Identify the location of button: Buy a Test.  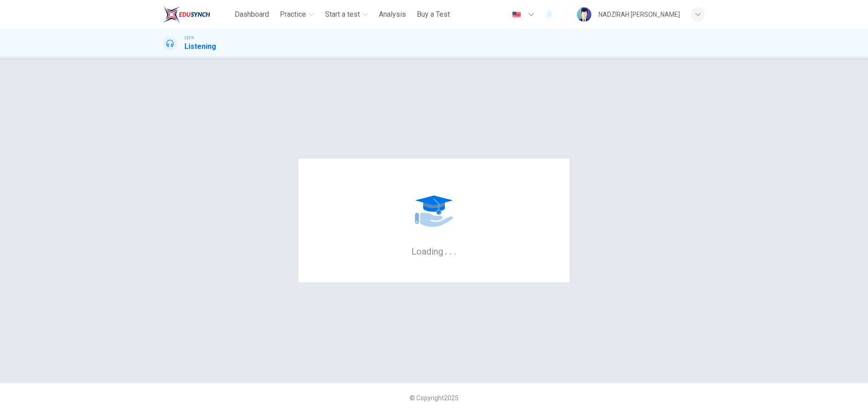
(433, 14).